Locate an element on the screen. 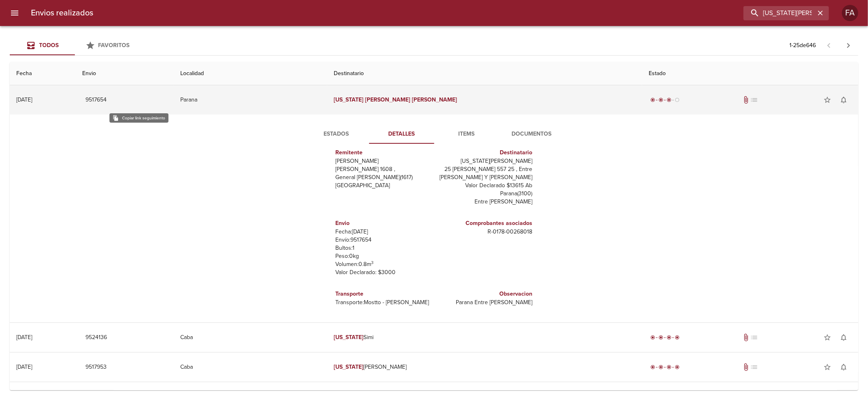 Image resolution: width=868 pixels, height=400 pixels. span: Pagina anterior is located at coordinates (829, 45).